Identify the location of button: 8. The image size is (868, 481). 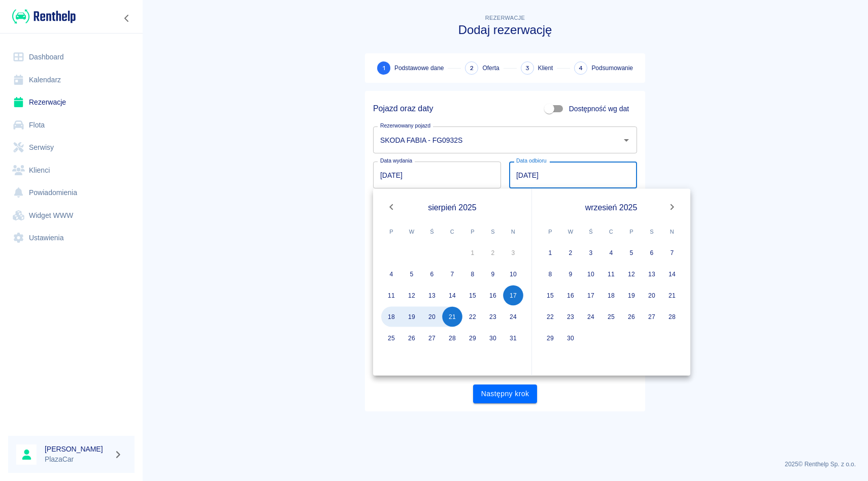
(550, 274).